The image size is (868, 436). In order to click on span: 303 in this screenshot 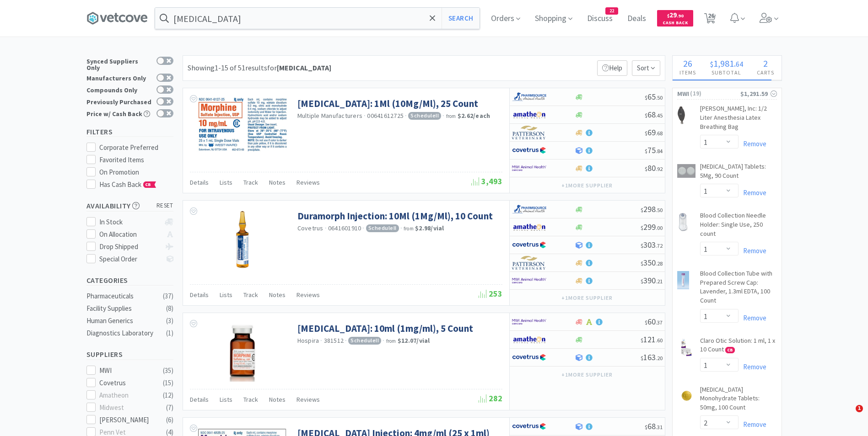, I will do `click(652, 245)`.